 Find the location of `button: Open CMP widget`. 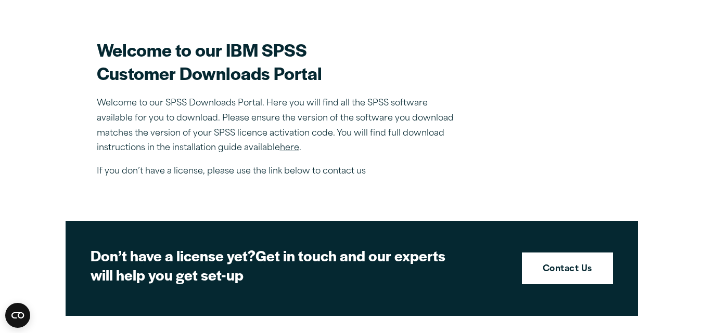

button: Open CMP widget is located at coordinates (18, 316).